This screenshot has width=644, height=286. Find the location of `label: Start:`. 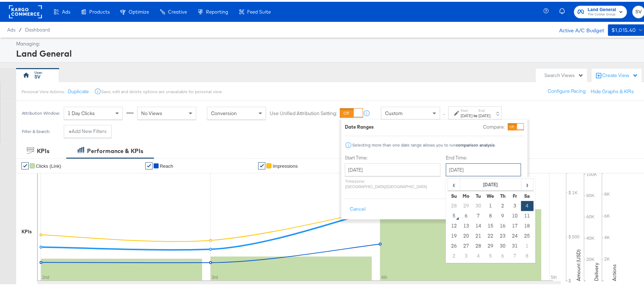

label: Start: is located at coordinates (467, 109).